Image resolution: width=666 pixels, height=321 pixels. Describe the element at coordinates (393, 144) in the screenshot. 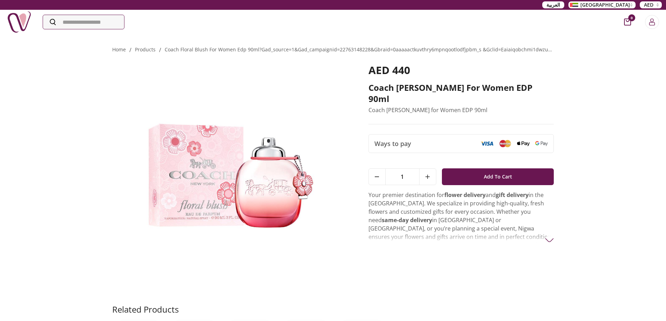

I see `span: Ways to pay` at that location.